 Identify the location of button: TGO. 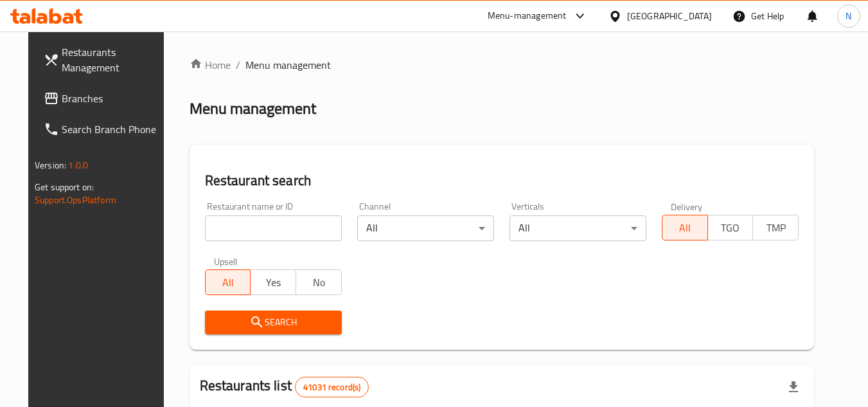
(731, 227).